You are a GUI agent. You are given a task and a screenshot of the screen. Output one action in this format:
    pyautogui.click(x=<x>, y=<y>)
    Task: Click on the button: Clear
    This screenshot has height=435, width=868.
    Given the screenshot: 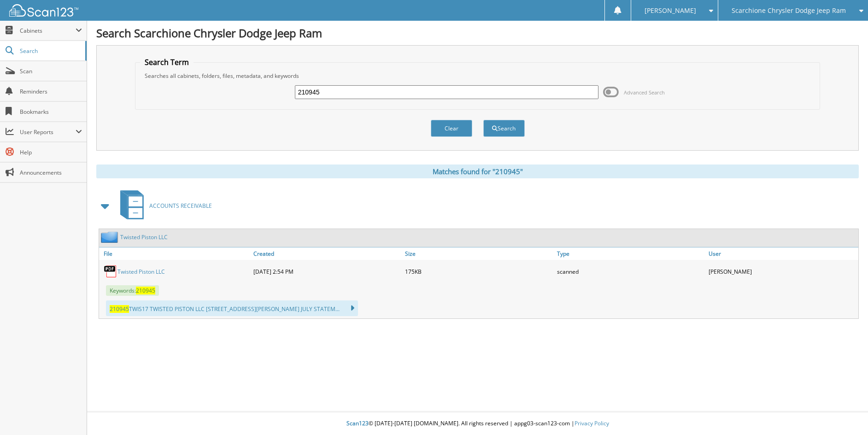 What is the action you would take?
    pyautogui.click(x=451, y=128)
    